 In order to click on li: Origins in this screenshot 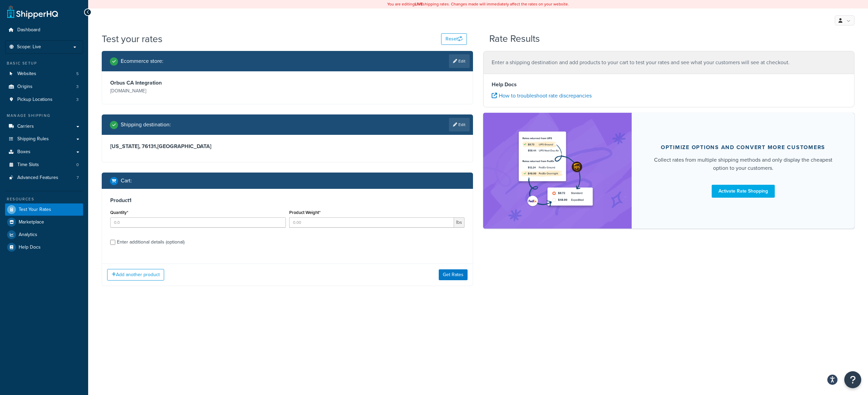, I will do `click(44, 87)`.